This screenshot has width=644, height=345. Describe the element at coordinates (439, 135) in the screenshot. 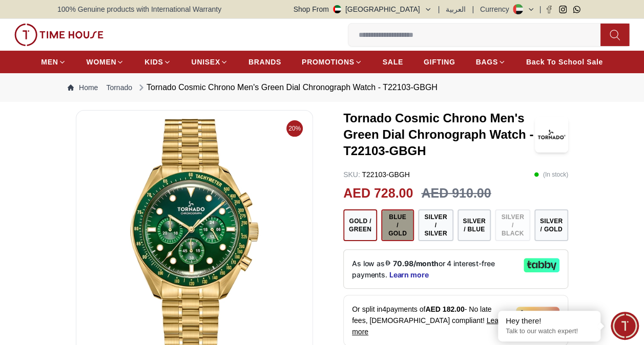

I see `h3: Tornado Cosmic Chrono Men's Green Dial Chronograph Watch - T22103-GBGH` at that location.